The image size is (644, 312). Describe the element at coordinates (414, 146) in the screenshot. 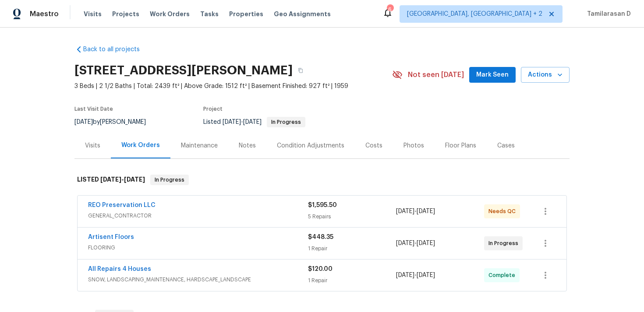

I see `div: Photos` at that location.